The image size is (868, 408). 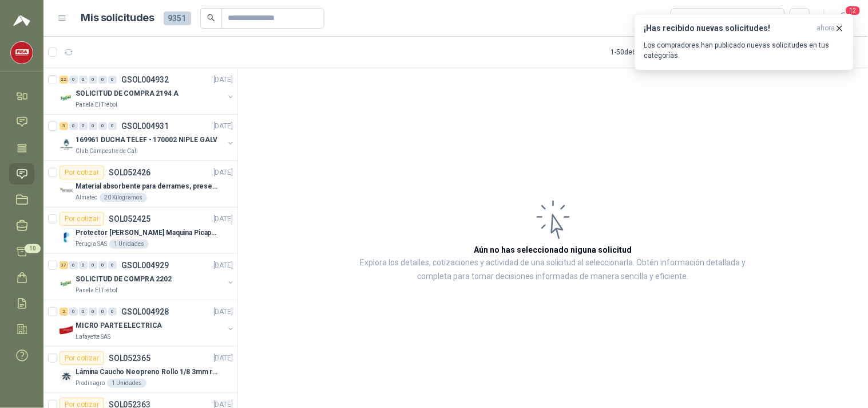 I want to click on h1: Mis solicitudes, so click(x=118, y=18).